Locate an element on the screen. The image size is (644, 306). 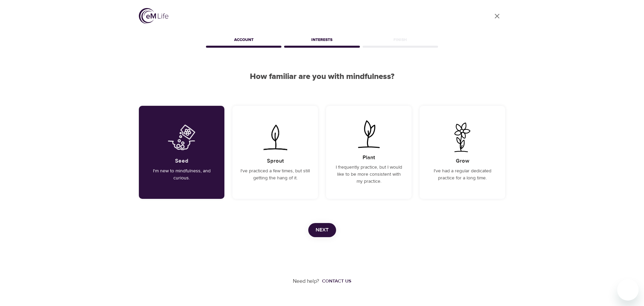
h5: Seed is located at coordinates (182, 161).